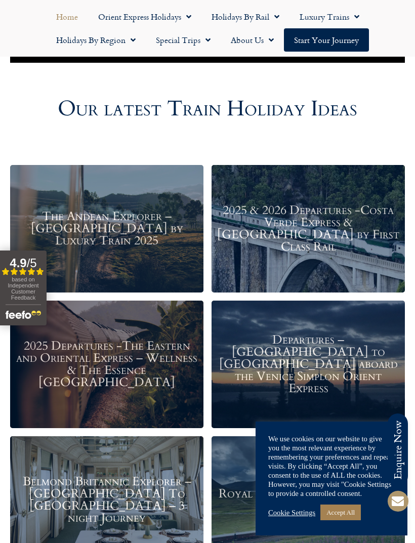 Image resolution: width=415 pixels, height=543 pixels. What do you see at coordinates (331, 466) in the screenshot?
I see `div: We use cookies on our website to give you the most relevant experience by remembering your prefer...` at bounding box center [331, 466].